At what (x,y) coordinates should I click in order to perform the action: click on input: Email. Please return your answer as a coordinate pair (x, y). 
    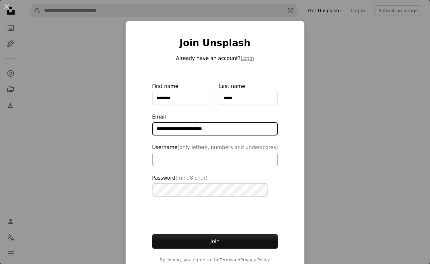
    Looking at the image, I should click on (215, 129).